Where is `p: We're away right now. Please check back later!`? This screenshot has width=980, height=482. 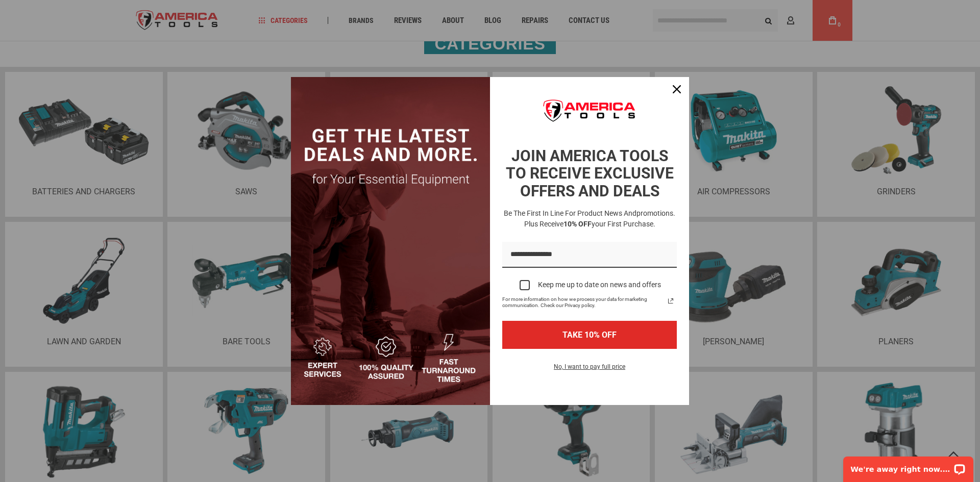
p: We're away right now. Please check back later! is located at coordinates (65, 19).